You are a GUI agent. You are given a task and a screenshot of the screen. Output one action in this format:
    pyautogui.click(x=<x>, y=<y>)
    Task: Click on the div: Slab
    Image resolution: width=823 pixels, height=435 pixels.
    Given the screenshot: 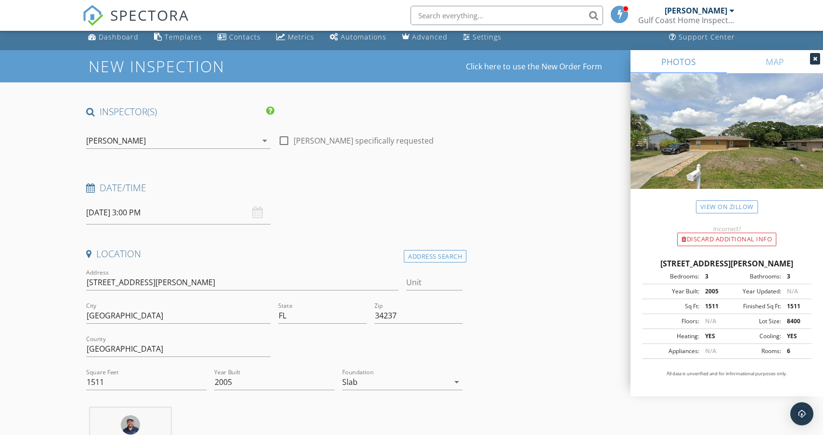 What is the action you would take?
    pyautogui.click(x=350, y=382)
    